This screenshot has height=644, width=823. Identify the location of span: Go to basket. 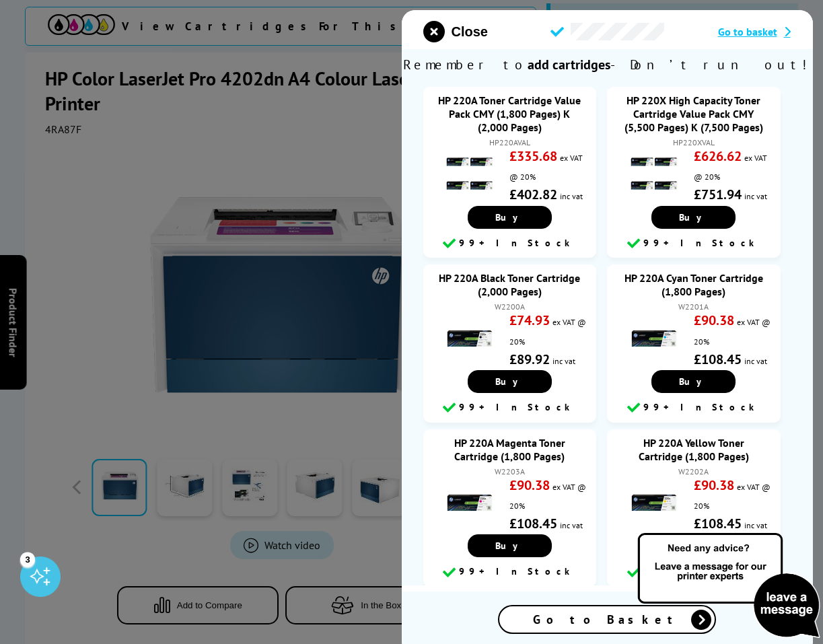
(748, 31).